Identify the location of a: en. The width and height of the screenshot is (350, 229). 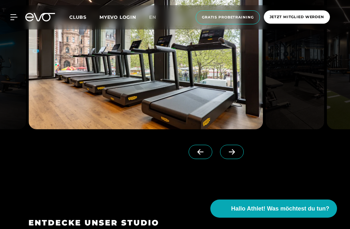
(157, 17).